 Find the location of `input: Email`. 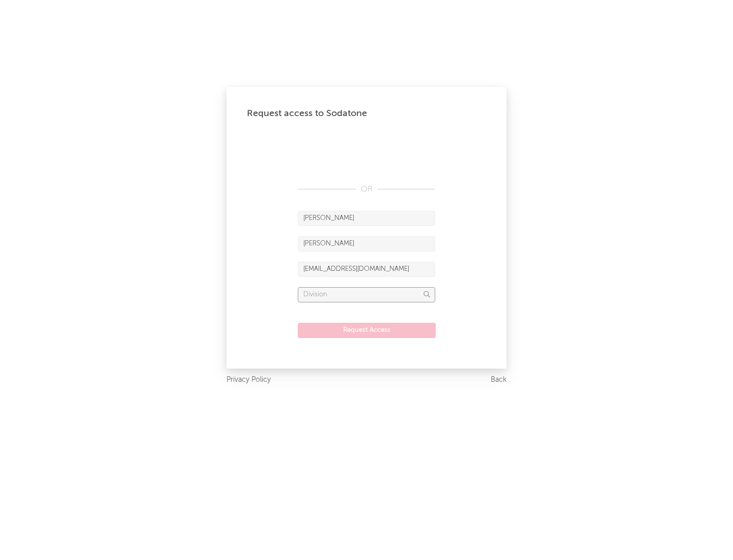

input: Email is located at coordinates (367, 269).